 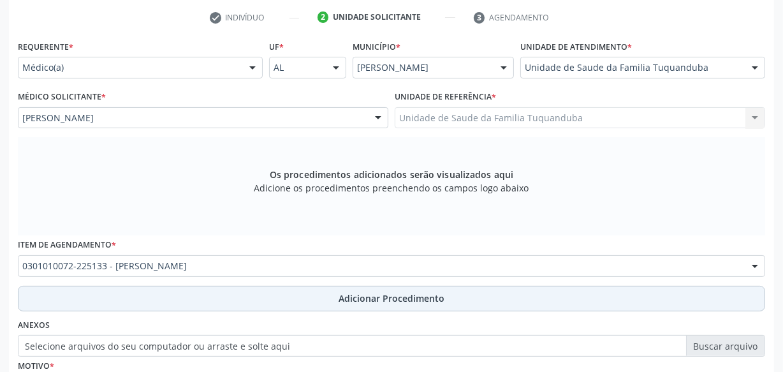 What do you see at coordinates (391, 298) in the screenshot?
I see `button: Adicionar Procedimento` at bounding box center [391, 298].